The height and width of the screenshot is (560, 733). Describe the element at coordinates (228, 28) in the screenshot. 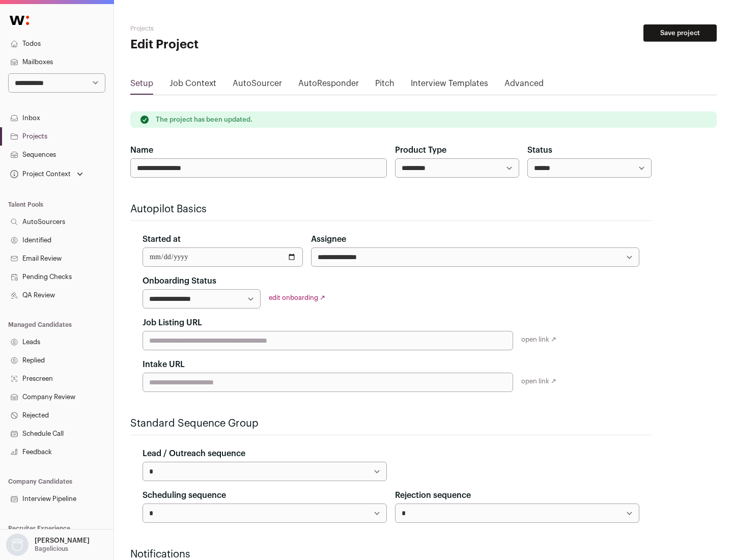

I see `h2: Projects` at that location.